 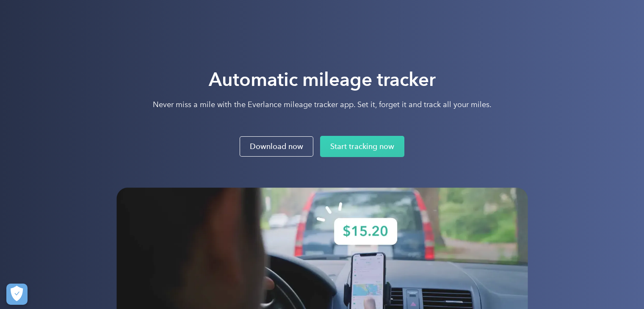 What do you see at coordinates (362, 147) in the screenshot?
I see `a: Start tracking now` at bounding box center [362, 147].